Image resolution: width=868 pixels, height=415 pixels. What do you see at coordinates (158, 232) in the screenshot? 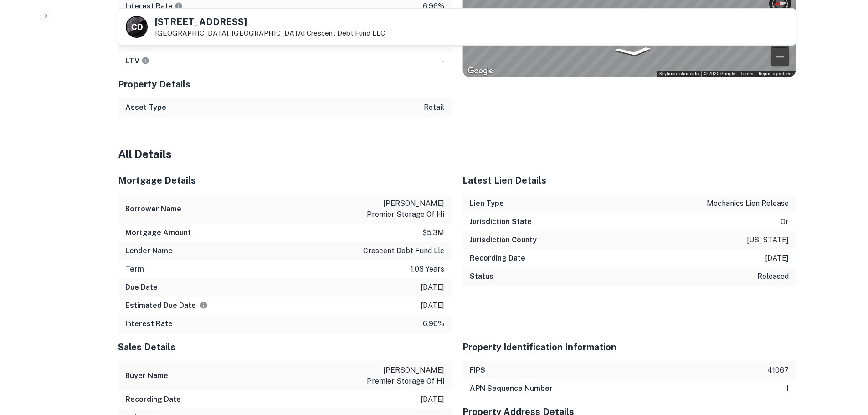
I see `h6: Mortgage Amount` at bounding box center [158, 232].